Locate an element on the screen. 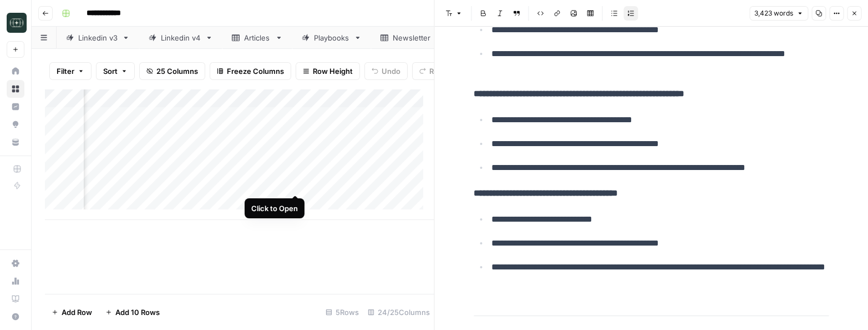 The width and height of the screenshot is (868, 330). span: Sort is located at coordinates (110, 71).